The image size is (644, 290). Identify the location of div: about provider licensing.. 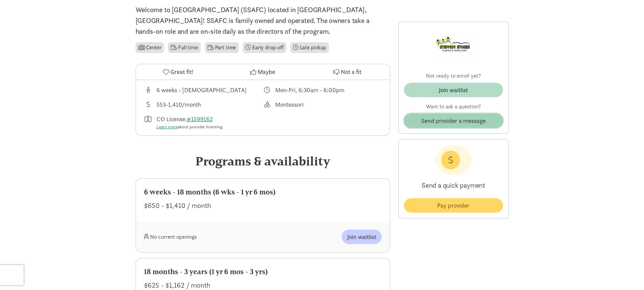
(190, 127).